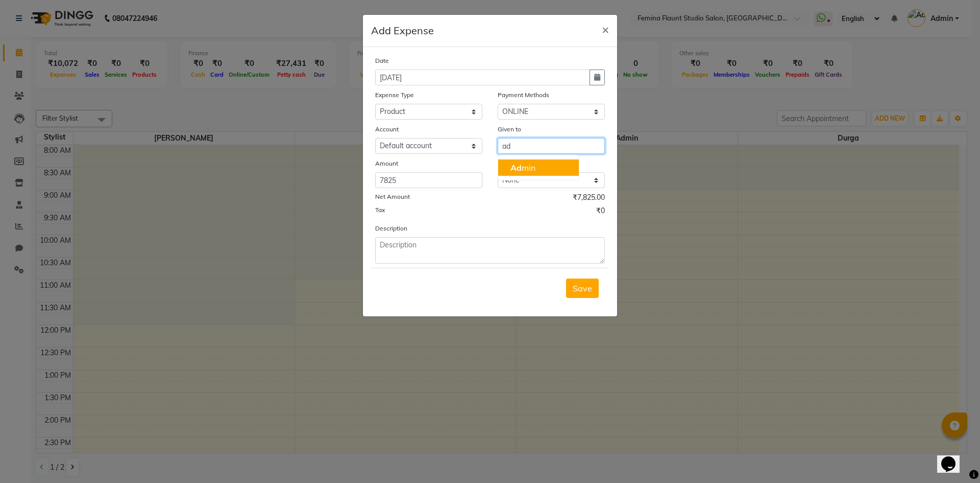  What do you see at coordinates (523, 95) in the screenshot?
I see `label: Payment Methods` at bounding box center [523, 95].